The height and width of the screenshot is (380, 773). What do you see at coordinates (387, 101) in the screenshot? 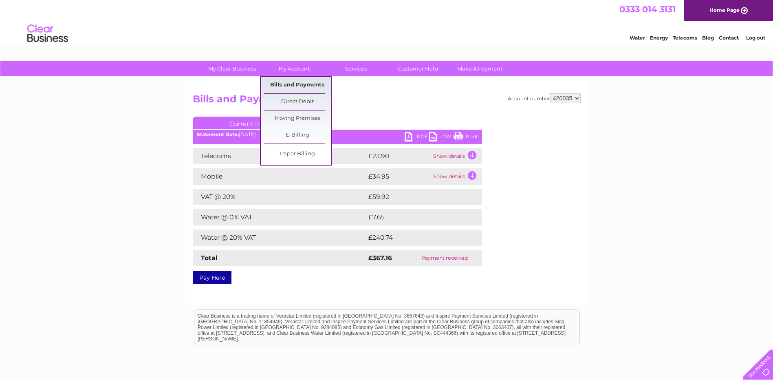
I see `h2: Bills and Payments` at bounding box center [387, 101].